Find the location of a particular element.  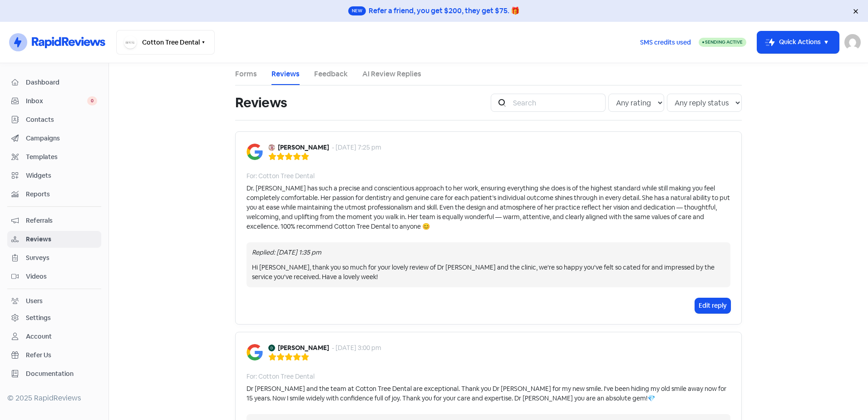

span: Contacts is located at coordinates (61, 119).